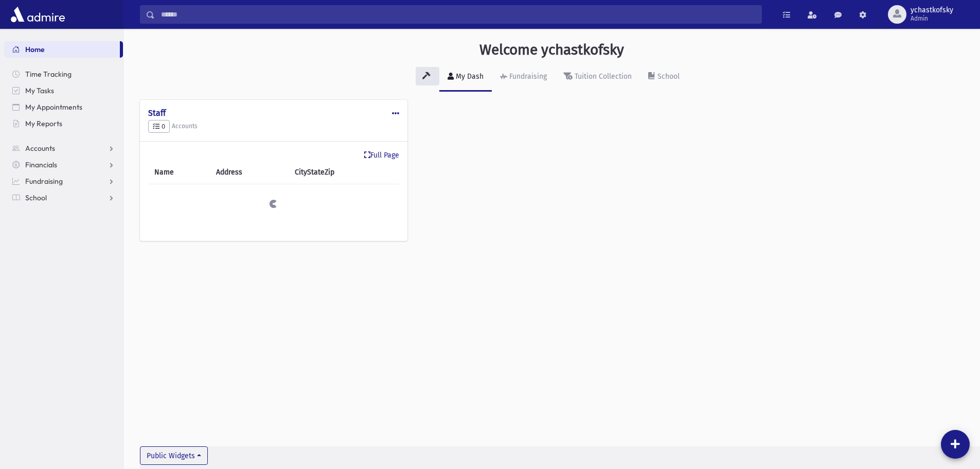  I want to click on span: 0, so click(159, 126).